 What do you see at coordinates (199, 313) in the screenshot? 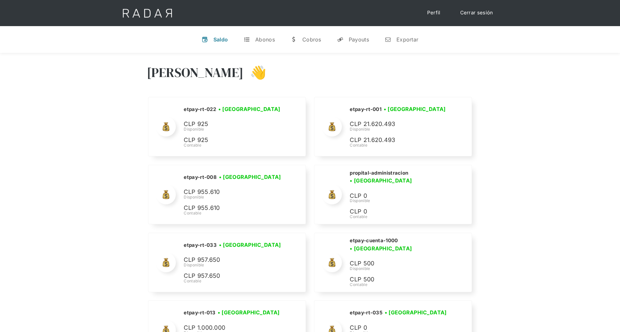
I see `h2: etpay-rt-013` at bounding box center [199, 313].